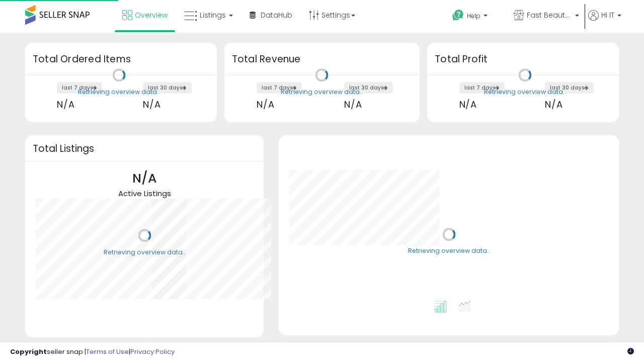 The height and width of the screenshot is (362, 644). What do you see at coordinates (28, 351) in the screenshot?
I see `strong: Copyright` at bounding box center [28, 351].